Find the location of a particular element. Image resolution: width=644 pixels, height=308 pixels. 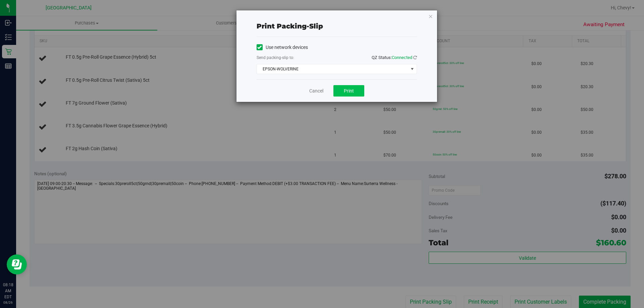

span: Connected is located at coordinates (402, 58).